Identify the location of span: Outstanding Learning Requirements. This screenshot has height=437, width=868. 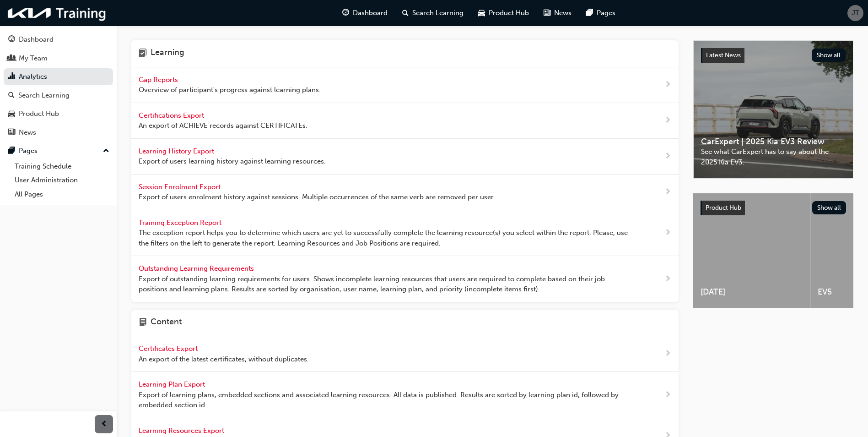
(197, 269).